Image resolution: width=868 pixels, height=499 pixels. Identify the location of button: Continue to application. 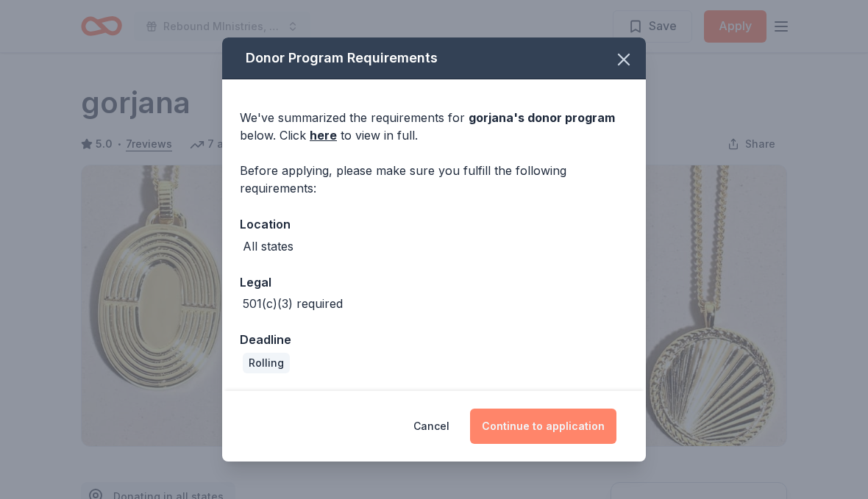
(543, 427).